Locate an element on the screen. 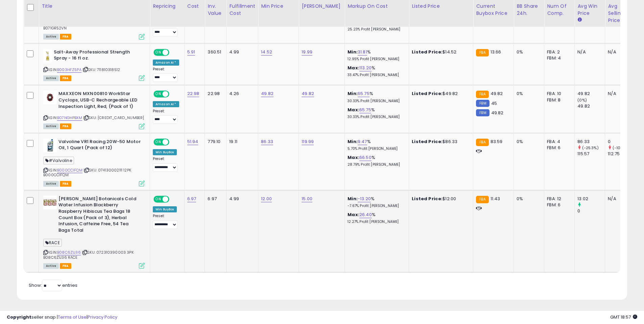 The width and height of the screenshot is (644, 324). span: 45 is located at coordinates (494, 104).